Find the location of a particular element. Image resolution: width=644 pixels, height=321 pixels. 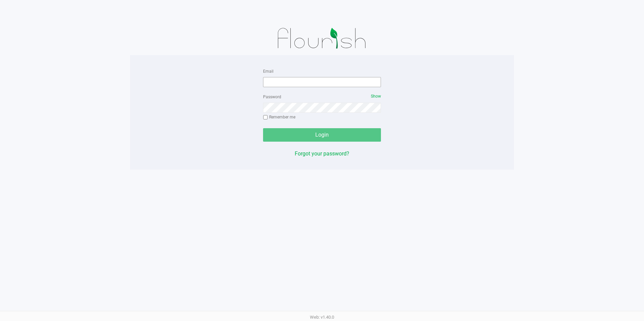

button: Forgot your password? is located at coordinates (322, 154).